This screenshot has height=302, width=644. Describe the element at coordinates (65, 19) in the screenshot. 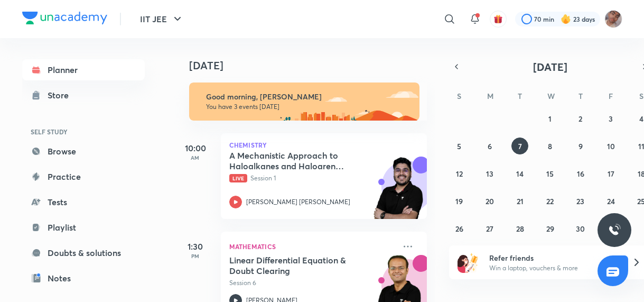

I see `a: Company Logo` at that location.